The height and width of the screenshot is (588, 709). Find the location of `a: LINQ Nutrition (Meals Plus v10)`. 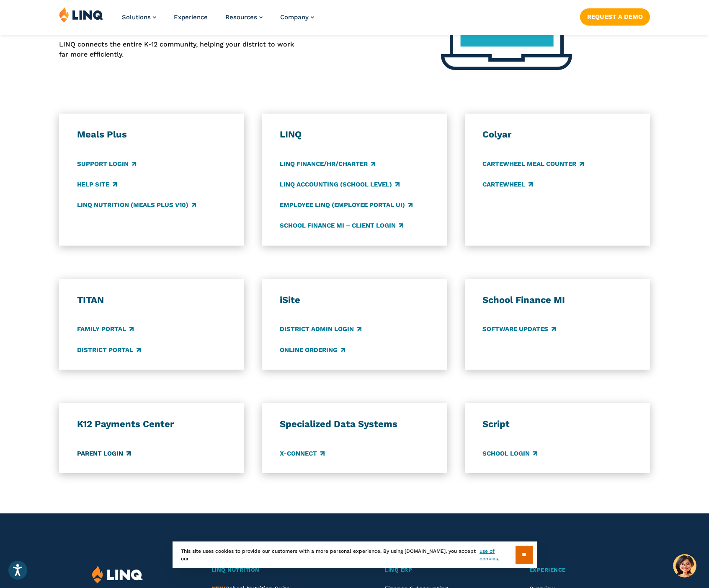

a: LINQ Nutrition (Meals Plus v10) is located at coordinates (136, 205).